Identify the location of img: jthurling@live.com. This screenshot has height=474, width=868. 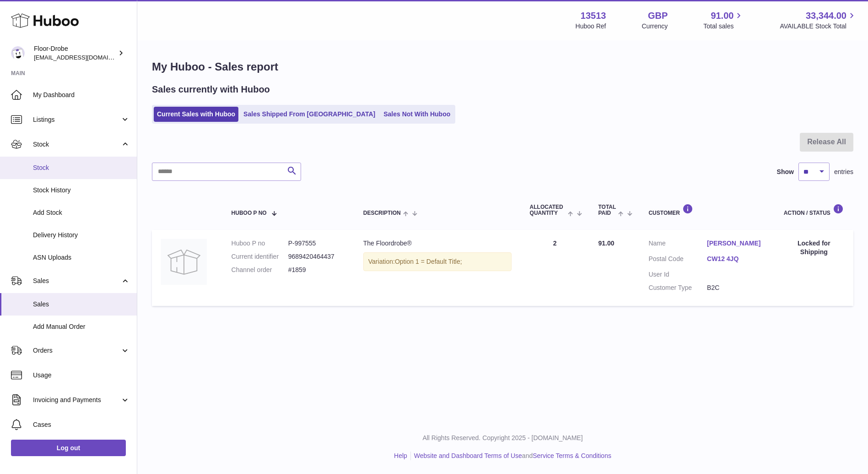
(18, 53).